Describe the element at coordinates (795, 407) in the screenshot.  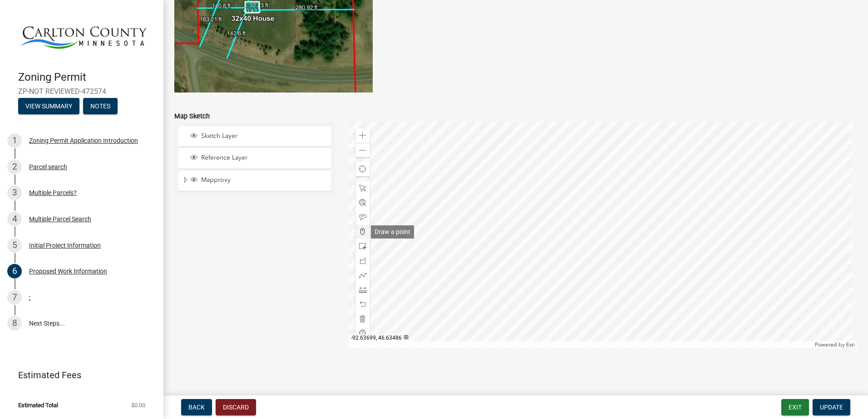
I see `button: Exit` at that location.